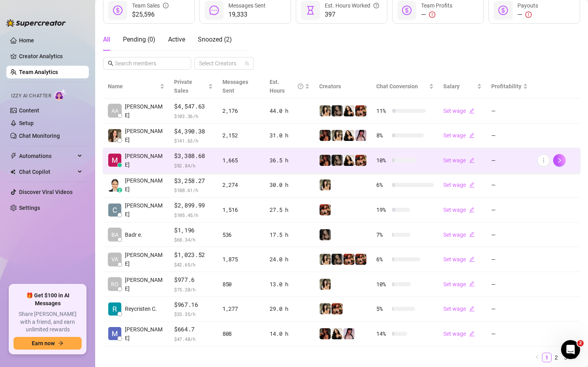 Image resolution: width=588 pixels, height=367 pixels. Describe the element at coordinates (193, 280) in the screenshot. I see `span: $977.6` at that location.